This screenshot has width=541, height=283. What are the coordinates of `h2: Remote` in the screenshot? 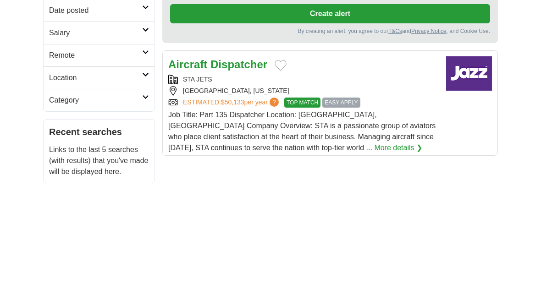 It's located at (95, 56).